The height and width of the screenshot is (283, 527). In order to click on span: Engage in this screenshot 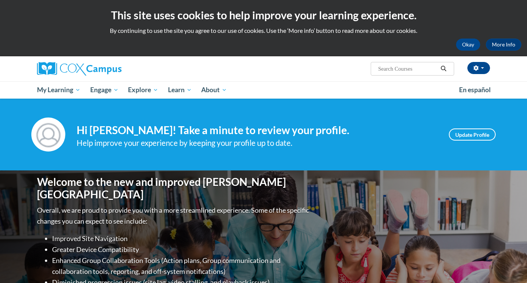, I will do `click(104, 90)`.